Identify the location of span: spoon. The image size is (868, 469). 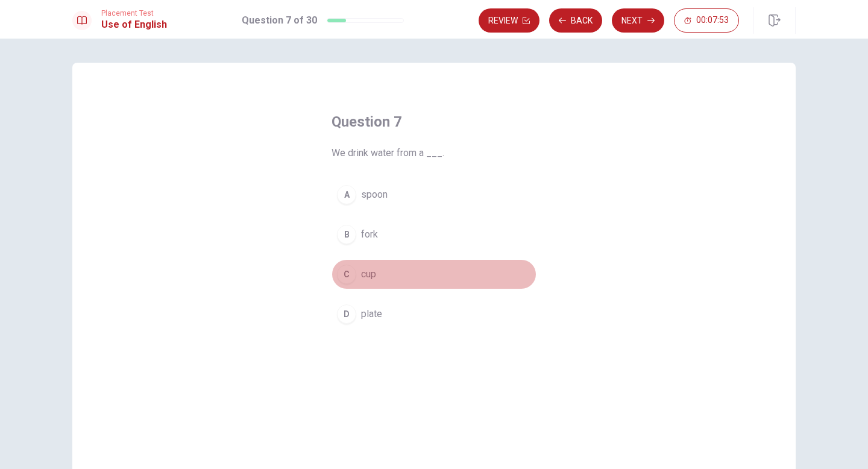
(374, 194).